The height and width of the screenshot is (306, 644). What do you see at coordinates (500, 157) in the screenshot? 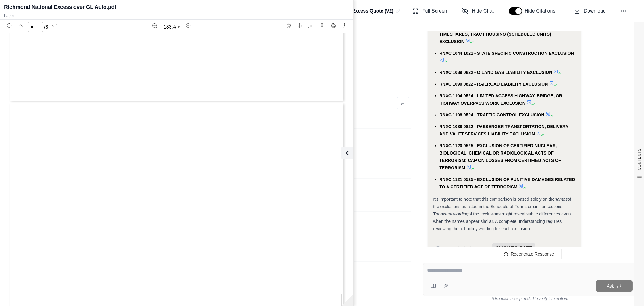
I see `span: RNXC 1120 0525 - EXCLUSION OF CERTIFIED NUCLEAR, BIOLOGICAL, CHEMICAL OR RADIOLOGICAL ACTS OF TER...` at bounding box center [500, 157].